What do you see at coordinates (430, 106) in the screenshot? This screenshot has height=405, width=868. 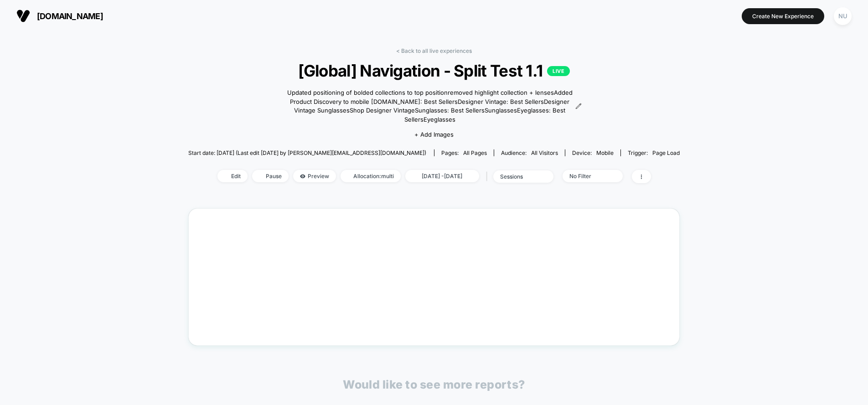 I see `span: Updated positioning of bolded collections to top positionremoved highlight collection + lensesAdd...` at bounding box center [430, 106].